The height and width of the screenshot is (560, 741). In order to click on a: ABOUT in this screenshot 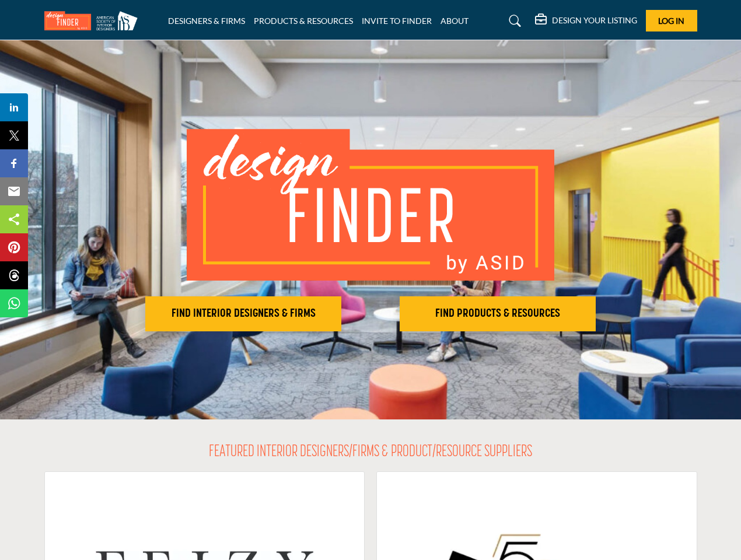, I will do `click(455, 20)`.